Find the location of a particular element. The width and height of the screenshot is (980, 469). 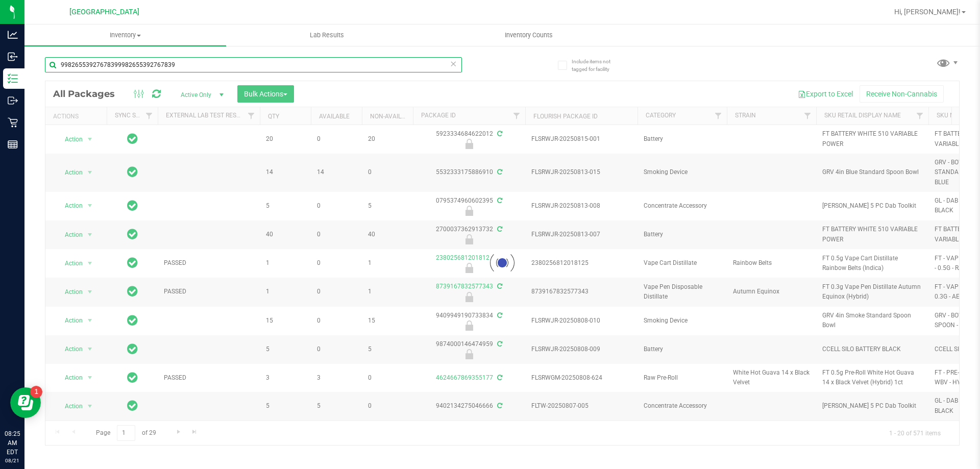

inline-svg: Reports is located at coordinates (12, 144).